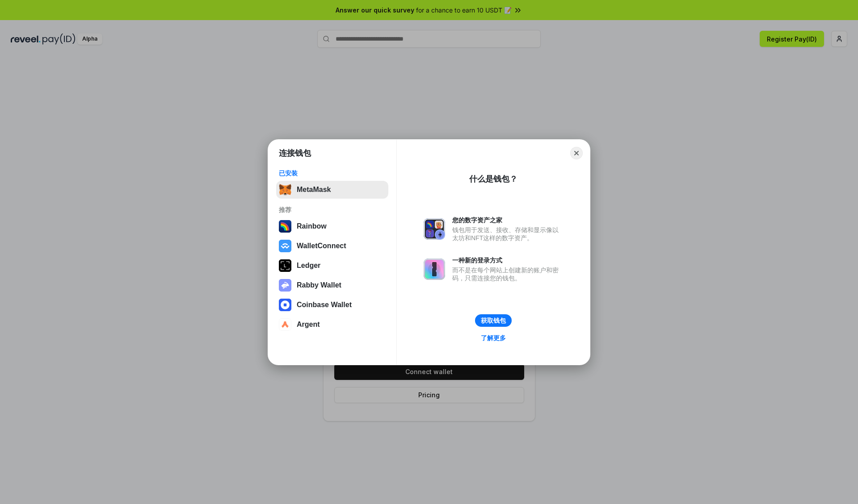 The height and width of the screenshot is (504, 858). I want to click on div: 钱包用于发送、接收、存储和显示像以太坊和NFT这样的数字资产。, so click(507, 234).